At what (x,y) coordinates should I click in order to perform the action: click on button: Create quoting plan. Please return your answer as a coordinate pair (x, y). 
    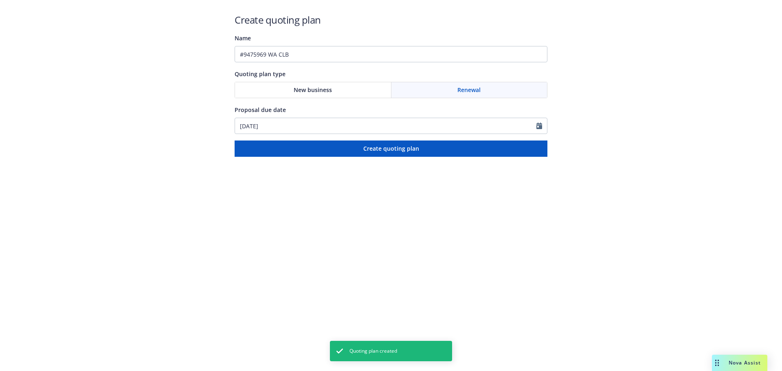
    Looking at the image, I should click on (391, 149).